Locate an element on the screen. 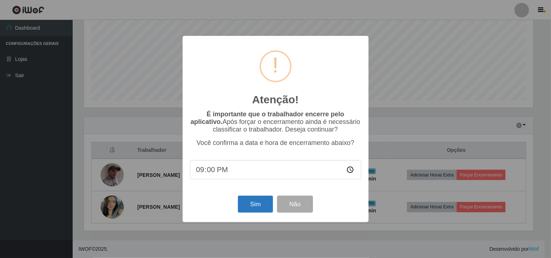 The image size is (551, 258). button: Não is located at coordinates (295, 204).